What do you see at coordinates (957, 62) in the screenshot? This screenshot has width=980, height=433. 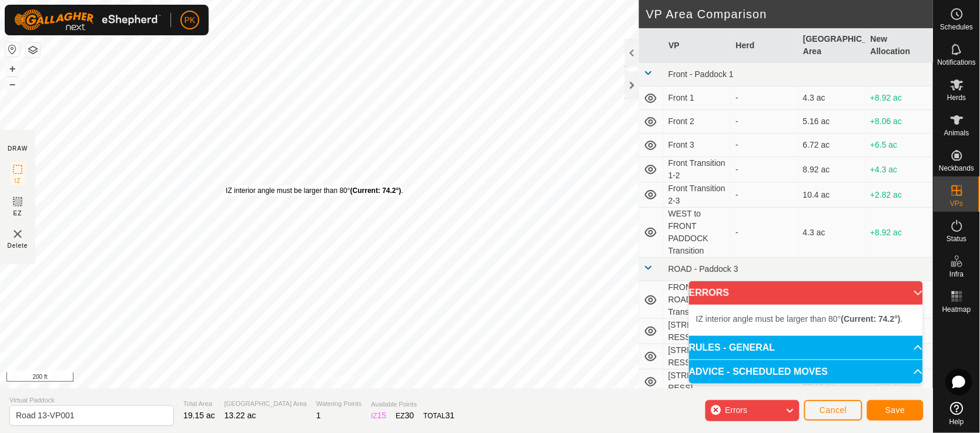 I see `span: Notifications` at bounding box center [957, 62].